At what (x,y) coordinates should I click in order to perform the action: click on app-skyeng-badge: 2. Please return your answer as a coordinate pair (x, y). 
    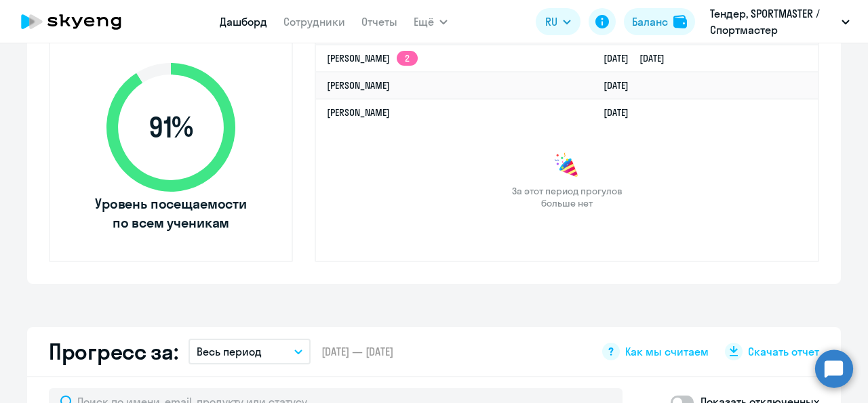
    Looking at the image, I should click on (407, 58).